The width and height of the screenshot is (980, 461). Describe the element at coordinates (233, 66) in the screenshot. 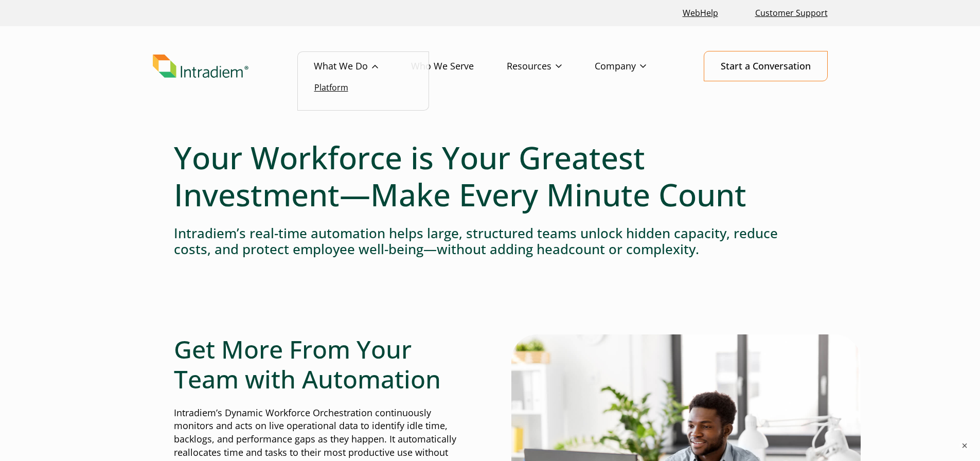

I see `a: Link to homepage of Intradiem` at that location.